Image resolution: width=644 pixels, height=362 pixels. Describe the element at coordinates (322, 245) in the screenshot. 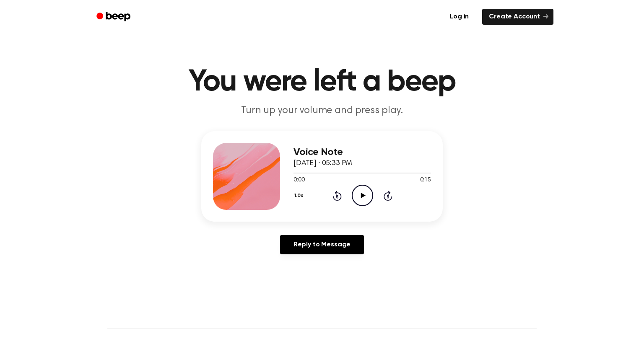

I see `a: Reply to Message` at that location.